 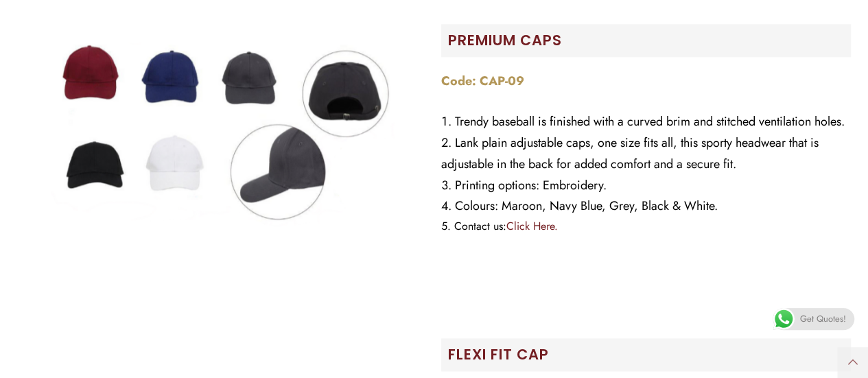 What do you see at coordinates (823, 319) in the screenshot?
I see `span: Get Quotes!` at bounding box center [823, 319].